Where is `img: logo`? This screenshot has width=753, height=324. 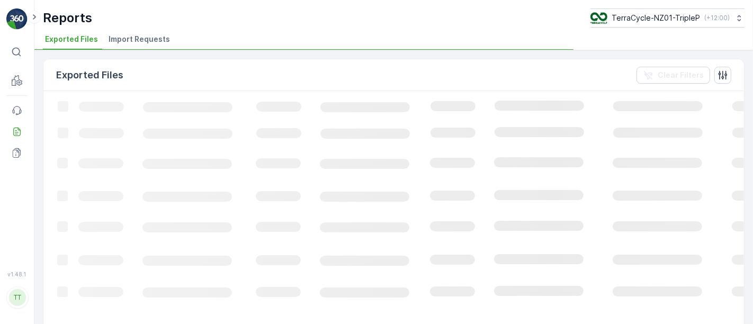 img: logo is located at coordinates (17, 19).